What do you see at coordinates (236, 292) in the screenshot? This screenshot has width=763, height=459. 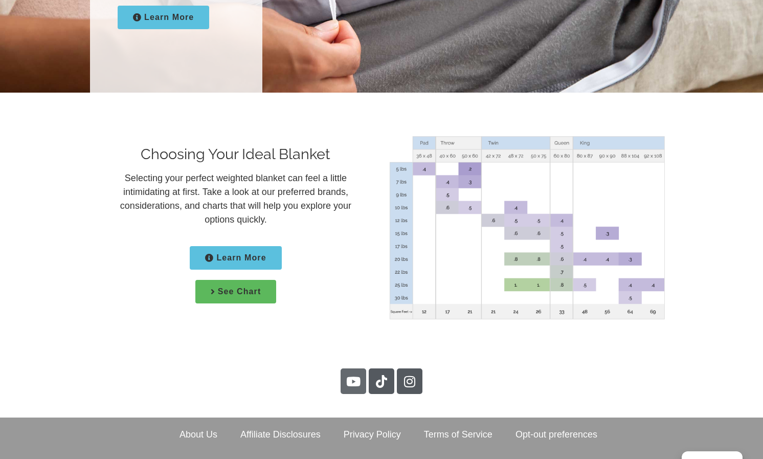 I see `a: See Chart` at bounding box center [236, 292].